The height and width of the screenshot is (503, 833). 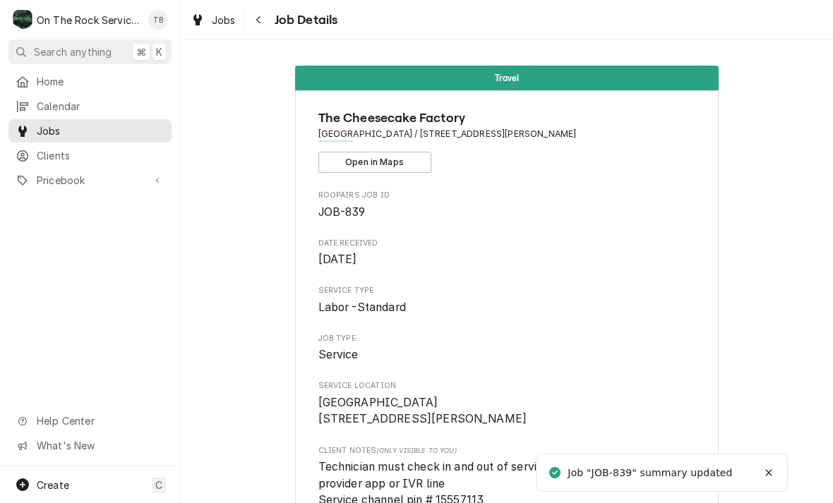 I want to click on span: Client Notes, so click(x=507, y=451).